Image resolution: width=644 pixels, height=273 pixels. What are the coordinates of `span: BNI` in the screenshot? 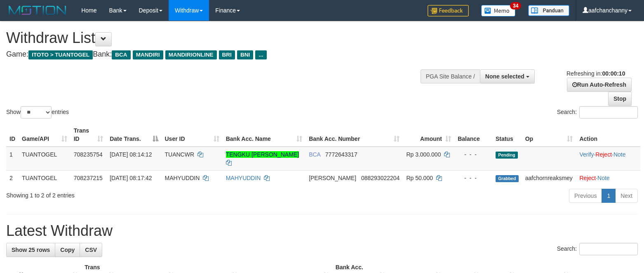 It's located at (245, 55).